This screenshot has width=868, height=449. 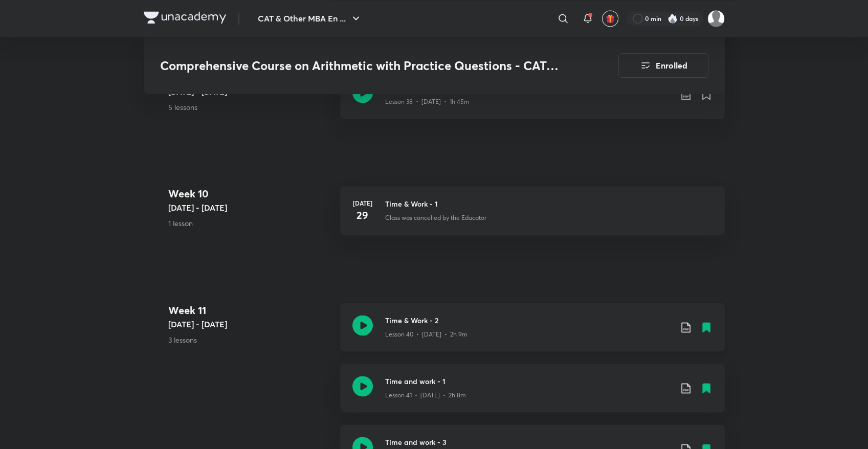 I want to click on h3: Time & Work - 1, so click(x=549, y=204).